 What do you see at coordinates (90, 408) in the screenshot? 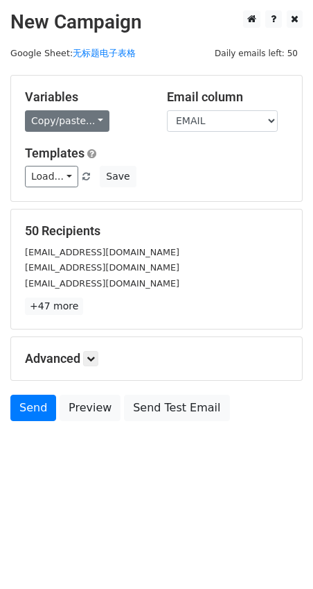
I see `a: Preview` at bounding box center [90, 408].